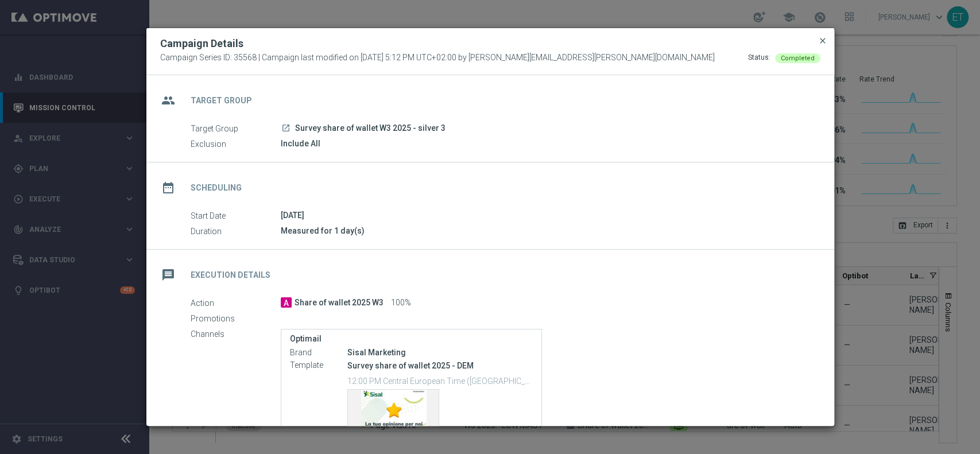 The image size is (980, 454). I want to click on i: date_range, so click(168, 188).